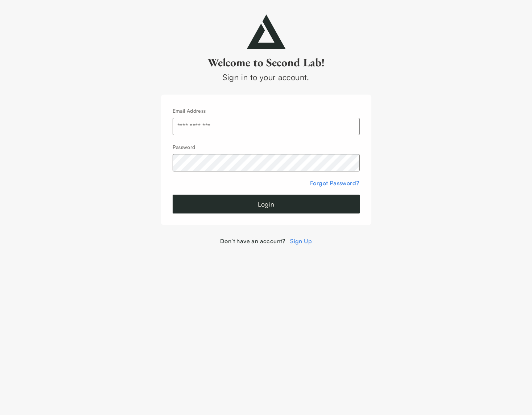 This screenshot has height=415, width=532. What do you see at coordinates (266, 77) in the screenshot?
I see `div: Sign in to your account.` at bounding box center [266, 77].